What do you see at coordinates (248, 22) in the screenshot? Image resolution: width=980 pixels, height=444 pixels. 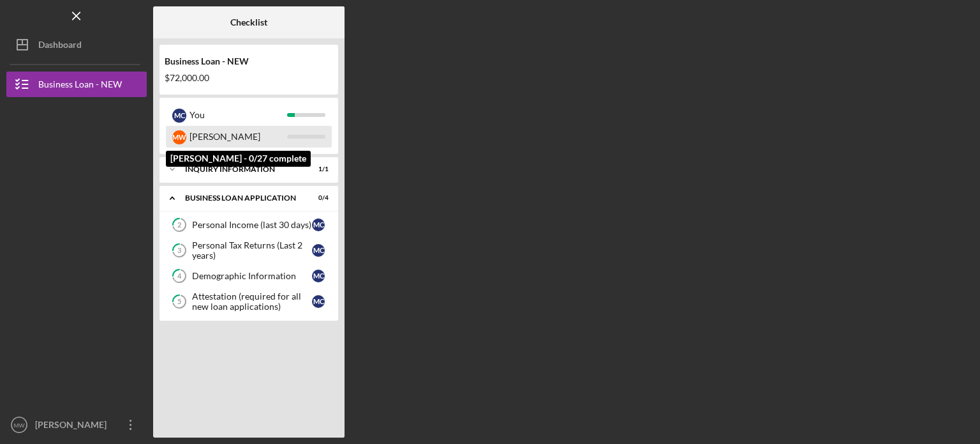 I see `b: Checklist` at bounding box center [248, 22].